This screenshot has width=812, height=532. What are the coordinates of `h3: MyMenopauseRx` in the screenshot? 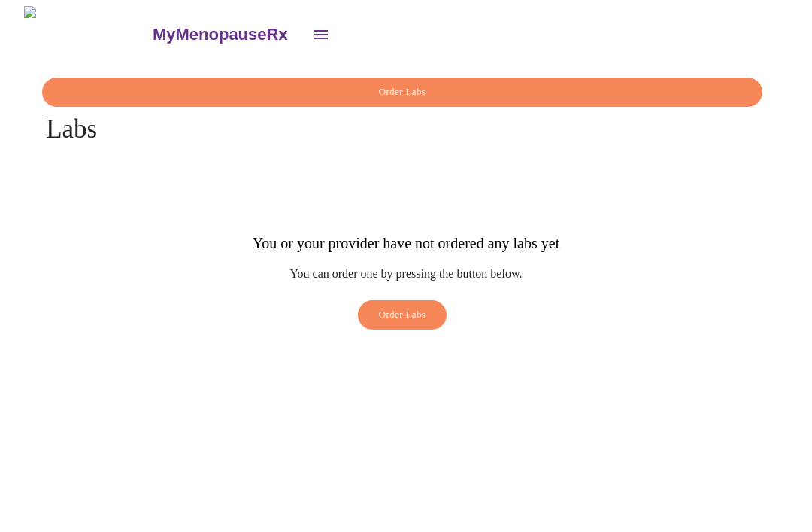 It's located at (220, 35).